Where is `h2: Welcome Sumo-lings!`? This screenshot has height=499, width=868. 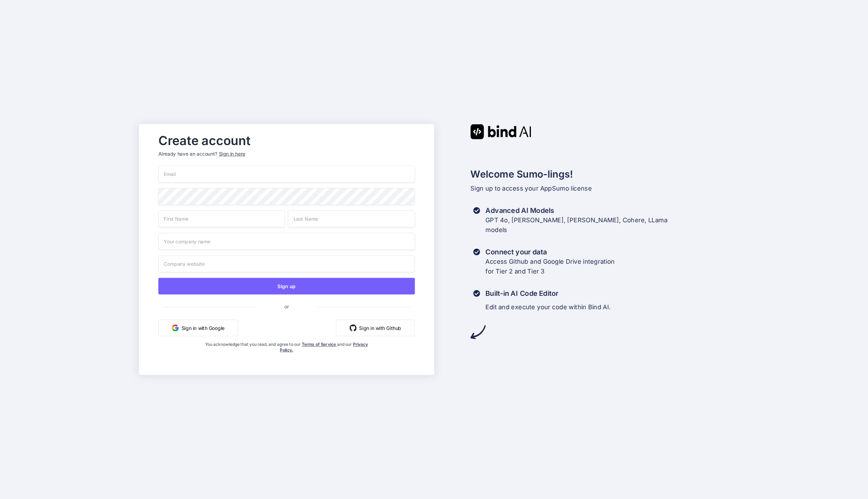 h2: Welcome Sumo-lings! is located at coordinates (600, 175).